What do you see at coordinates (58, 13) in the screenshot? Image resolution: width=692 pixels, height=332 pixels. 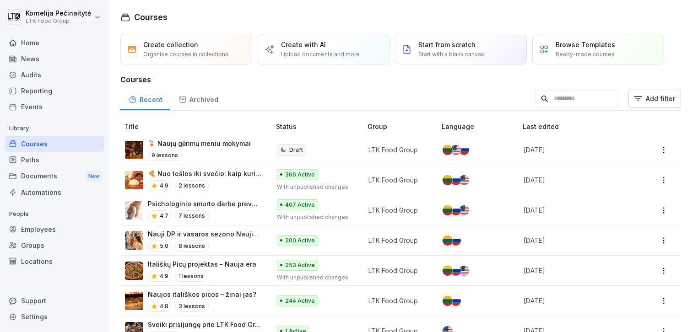 I see `p: Kornelija Pečinaitytė` at bounding box center [58, 13].